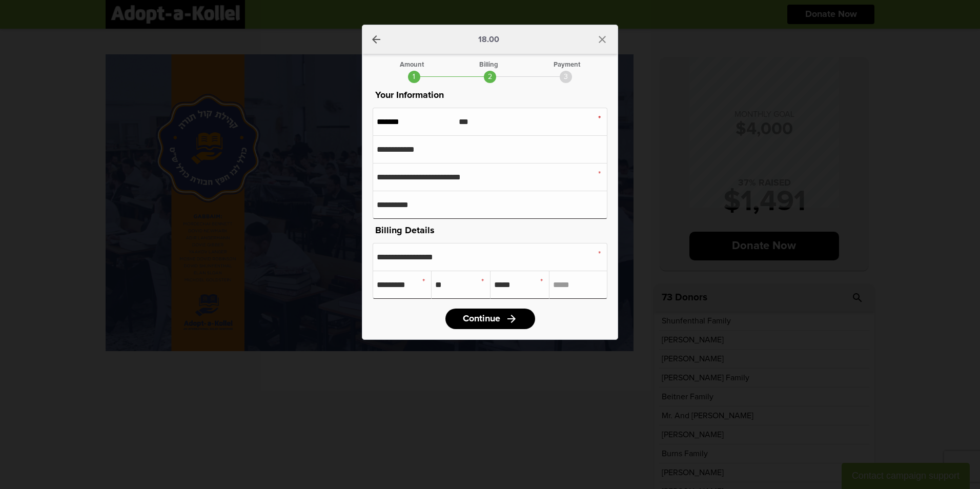 Image resolution: width=980 pixels, height=489 pixels. Describe the element at coordinates (377, 39) in the screenshot. I see `i: arrow_back` at that location.